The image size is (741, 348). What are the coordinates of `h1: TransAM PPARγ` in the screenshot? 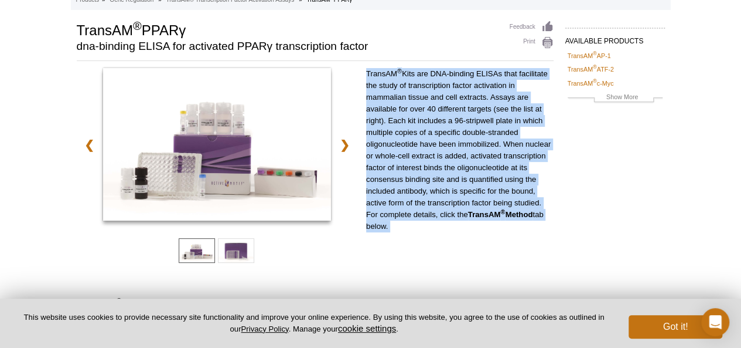 It's located at (287, 29).